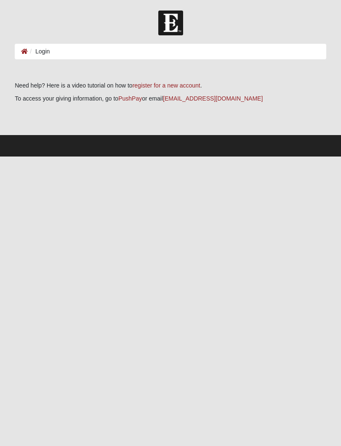  Describe the element at coordinates (130, 98) in the screenshot. I see `a: PushPay` at that location.